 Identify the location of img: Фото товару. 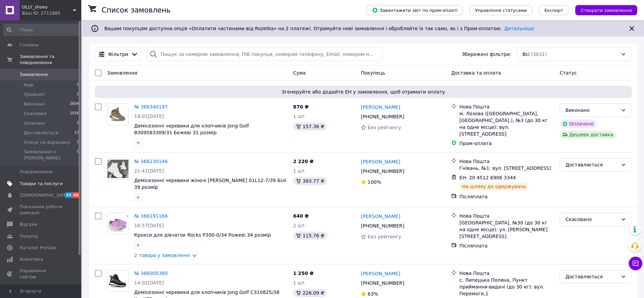
(118, 114).